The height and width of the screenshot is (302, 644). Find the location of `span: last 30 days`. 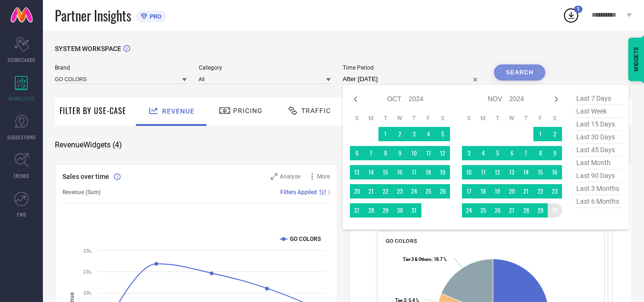

span: last 30 days is located at coordinates (598, 137).